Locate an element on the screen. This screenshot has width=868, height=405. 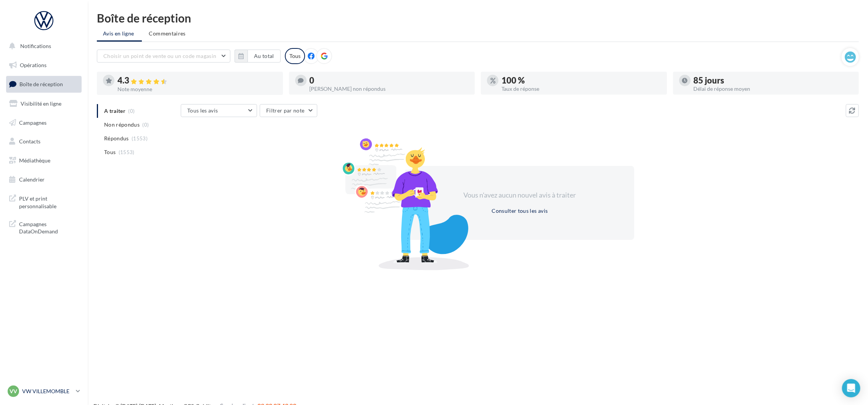
span: Campagnes is located at coordinates (33, 122).